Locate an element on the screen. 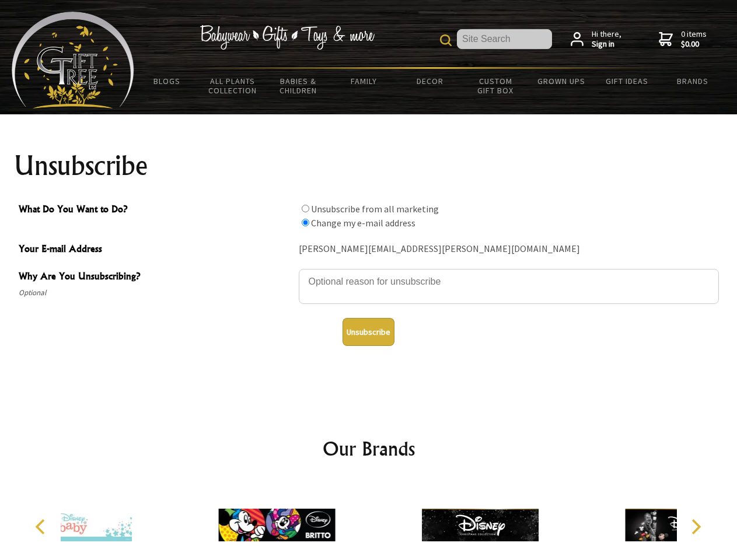 This screenshot has height=560, width=737. h2: Our Brands is located at coordinates (369, 448).